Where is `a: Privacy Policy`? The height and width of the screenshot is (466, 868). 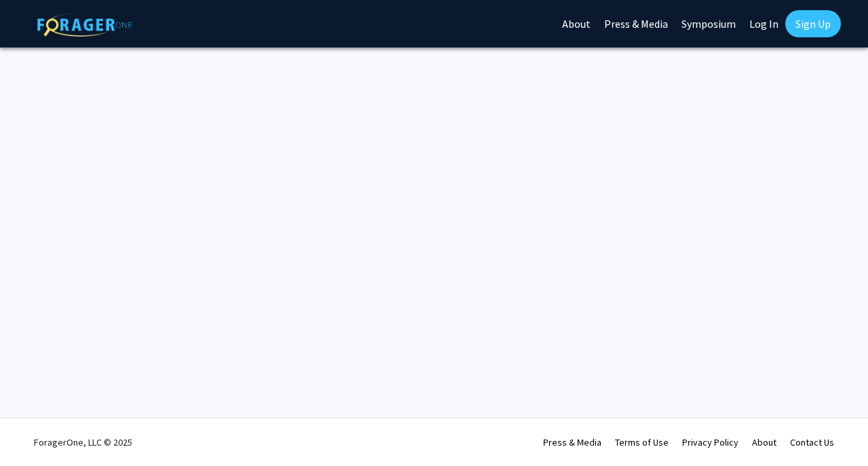 a: Privacy Policy is located at coordinates (710, 442).